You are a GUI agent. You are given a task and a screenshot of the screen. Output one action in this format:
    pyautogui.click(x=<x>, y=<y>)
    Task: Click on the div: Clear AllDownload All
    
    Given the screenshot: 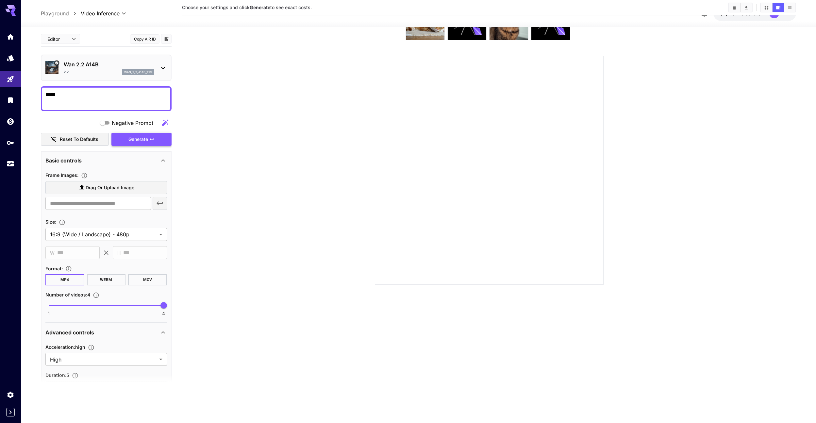 What is the action you would take?
    pyautogui.click(x=740, y=8)
    